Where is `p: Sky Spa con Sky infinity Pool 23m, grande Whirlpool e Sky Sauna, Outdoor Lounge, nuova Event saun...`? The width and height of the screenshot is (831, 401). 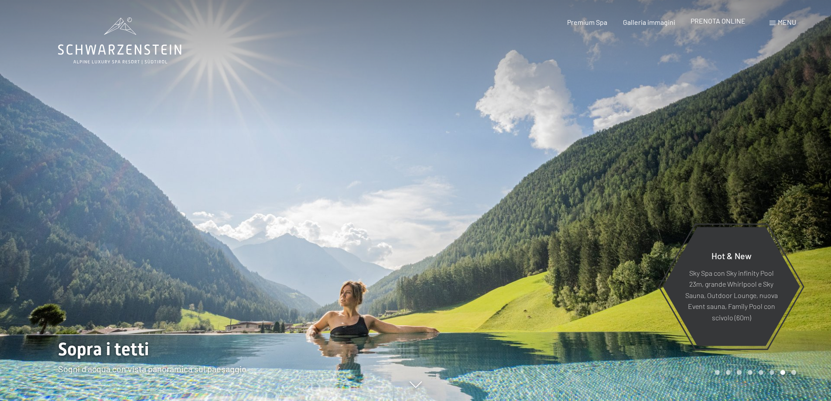
p: Sky Spa con Sky infinity Pool 23m, grande Whirlpool e Sky Sauna, Outdoor Lounge, nuova Event saun... is located at coordinates (731, 295).